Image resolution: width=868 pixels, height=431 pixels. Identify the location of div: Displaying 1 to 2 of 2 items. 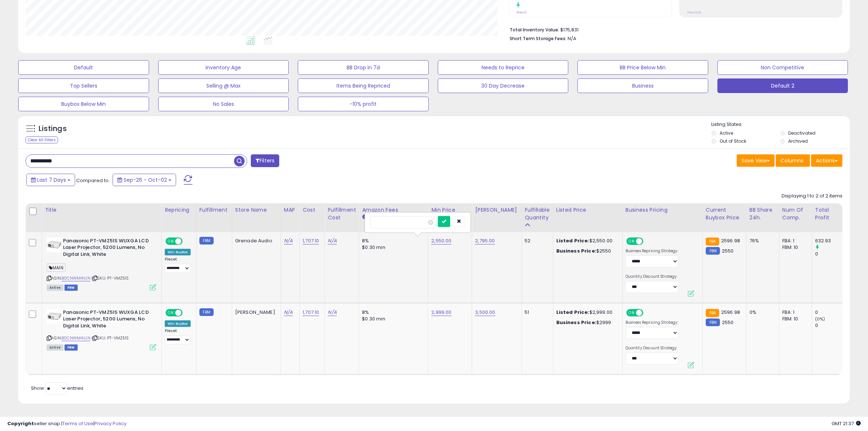
(812, 196).